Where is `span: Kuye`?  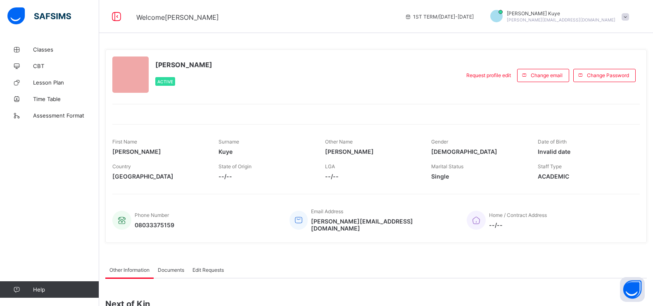
span: Kuye is located at coordinates (265, 152).